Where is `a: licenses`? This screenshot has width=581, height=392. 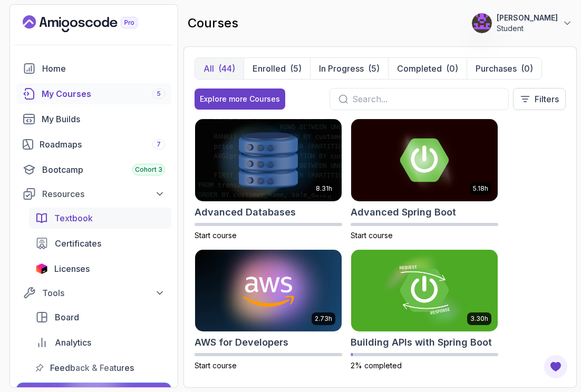 a: licenses is located at coordinates (100, 269).